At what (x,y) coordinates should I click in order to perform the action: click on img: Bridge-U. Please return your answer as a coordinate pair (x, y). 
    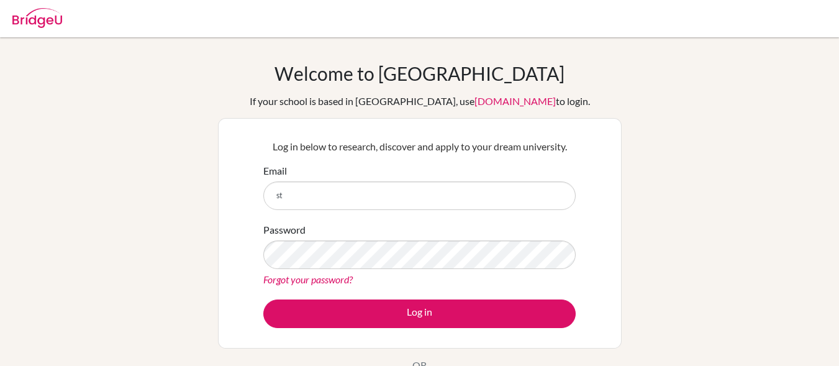
    Looking at the image, I should click on (37, 18).